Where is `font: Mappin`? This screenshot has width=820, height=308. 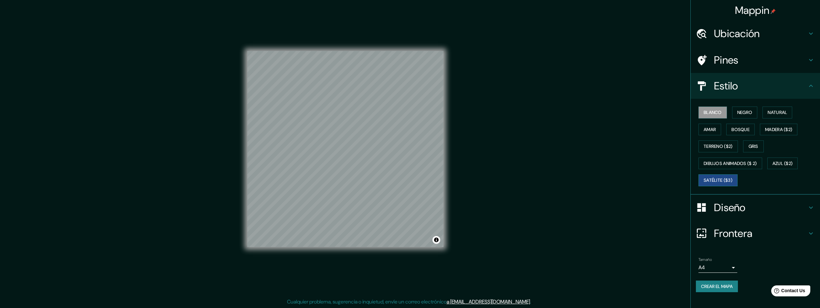 font: Mappin is located at coordinates (752, 10).